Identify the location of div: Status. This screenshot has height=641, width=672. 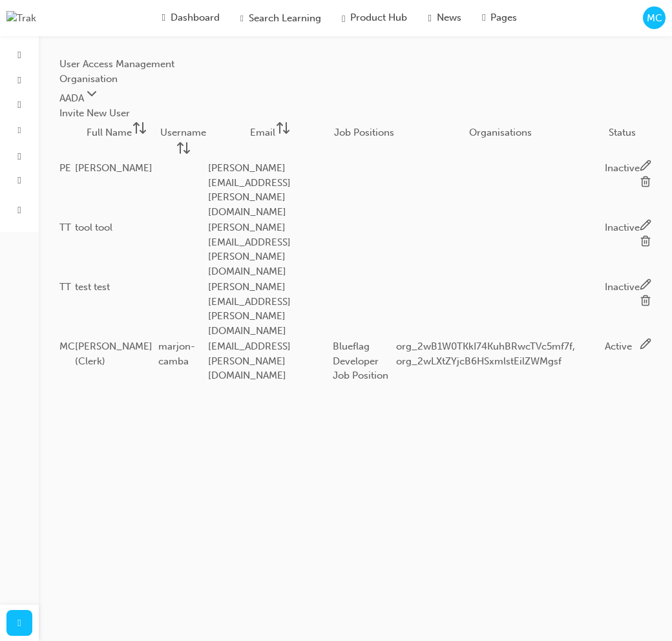
(622, 132).